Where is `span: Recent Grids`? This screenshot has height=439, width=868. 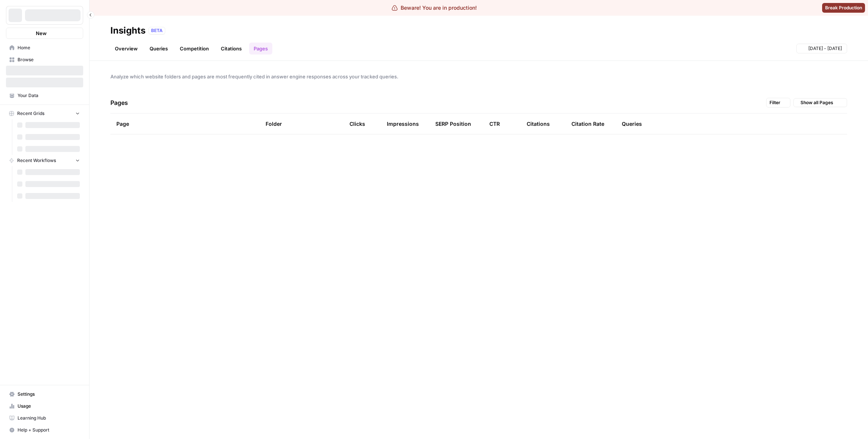 span: Recent Grids is located at coordinates (31, 113).